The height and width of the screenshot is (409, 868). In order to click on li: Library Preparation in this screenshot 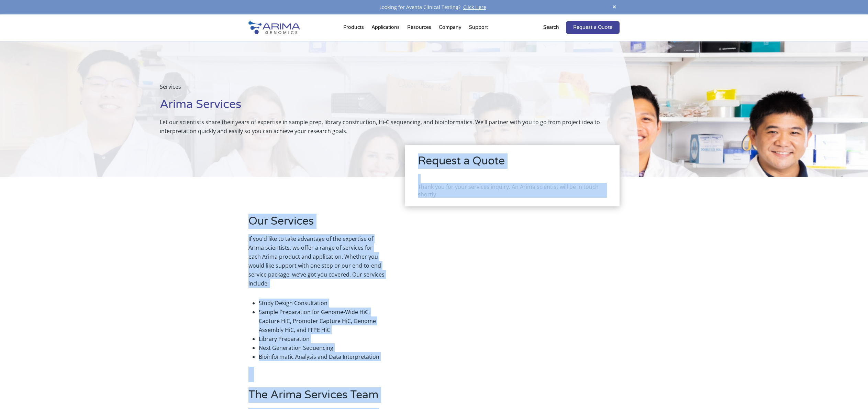, I will do `click(322, 339)`.